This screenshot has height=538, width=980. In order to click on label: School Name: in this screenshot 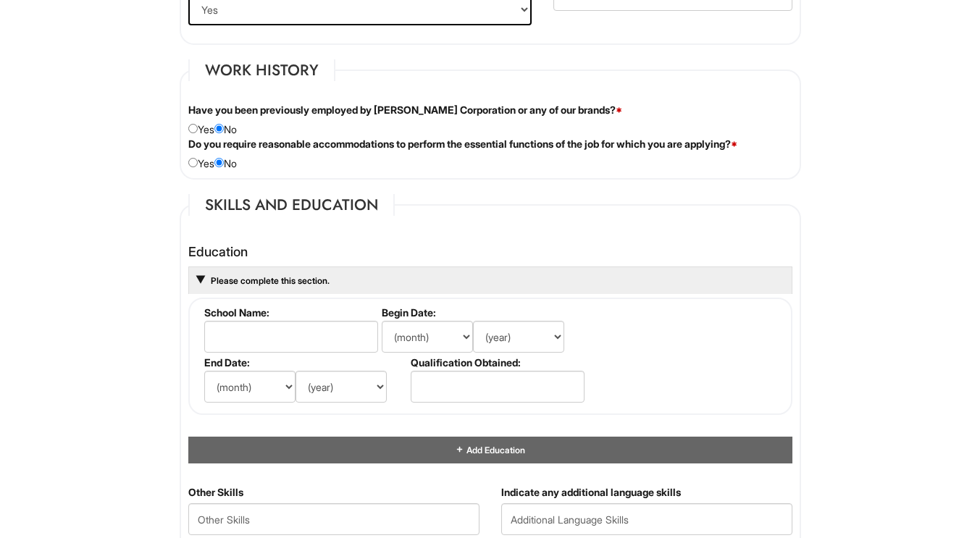, I will do `click(290, 311)`.